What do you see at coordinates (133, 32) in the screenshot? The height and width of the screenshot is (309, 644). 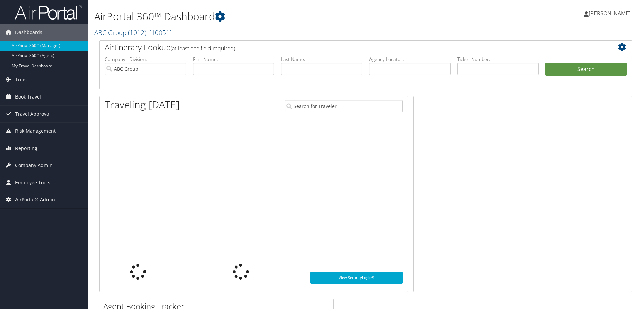 I see `a: ABC Group` at bounding box center [133, 32].